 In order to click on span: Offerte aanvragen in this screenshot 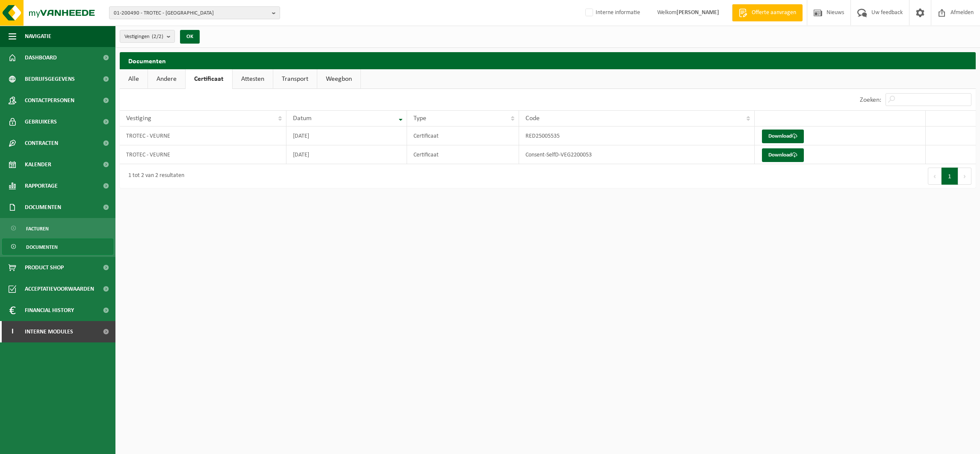, I will do `click(774, 13)`.